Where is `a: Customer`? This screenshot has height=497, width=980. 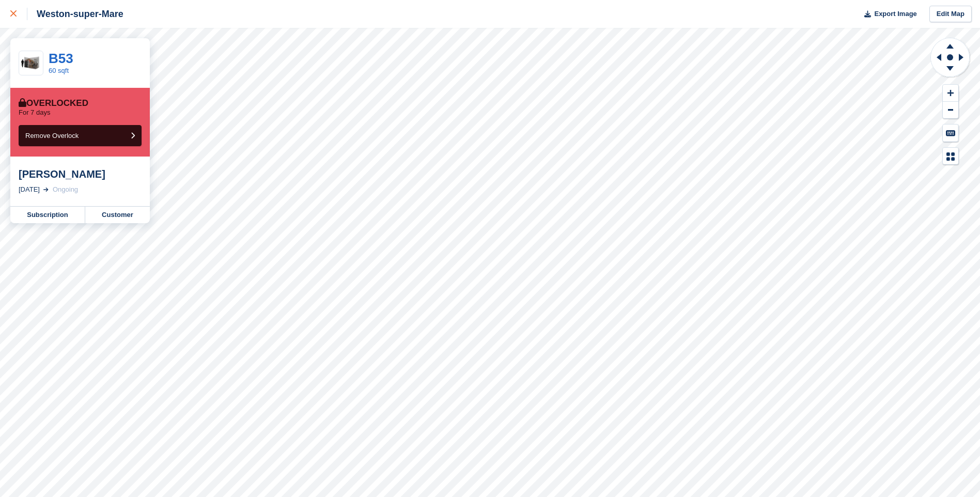
a: Customer is located at coordinates (117, 215).